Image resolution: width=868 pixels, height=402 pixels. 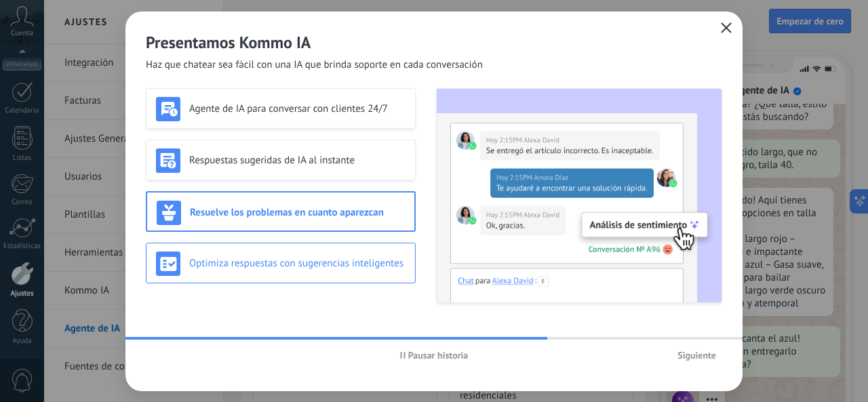 What do you see at coordinates (297, 212) in the screenshot?
I see `h3: Resuelve los problemas en cuanto aparezcan` at bounding box center [297, 212].